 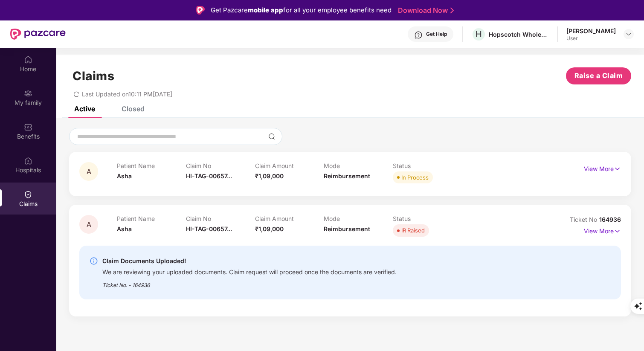 I want to click on img: svg+xml;base64,PHN2ZyBpZD0iQmVuZWZpdHMiIHhtbG5zPSJodHRwOi8vd3d3LnczLm9yZy8yMDAwL3N2ZyIgd2lkdGg9Ij..., so click(x=28, y=127).